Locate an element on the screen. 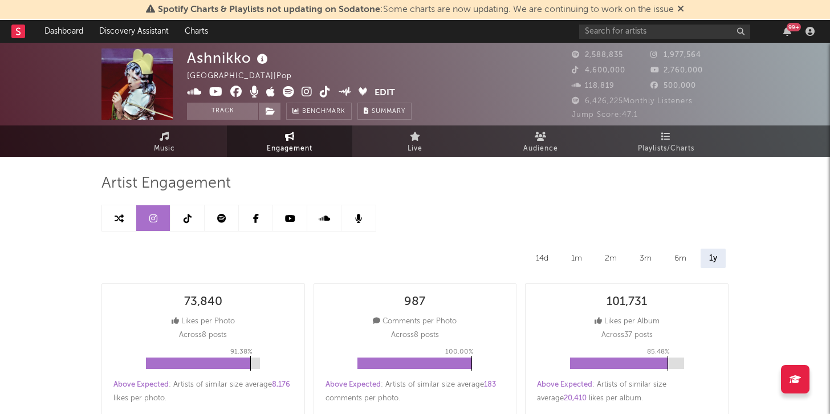  div: 101,731 is located at coordinates (627, 302).